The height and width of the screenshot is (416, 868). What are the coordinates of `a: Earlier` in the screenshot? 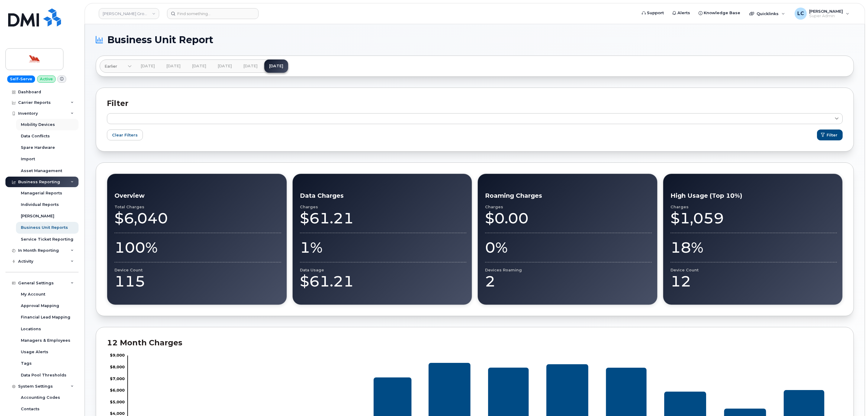 It's located at (116, 66).